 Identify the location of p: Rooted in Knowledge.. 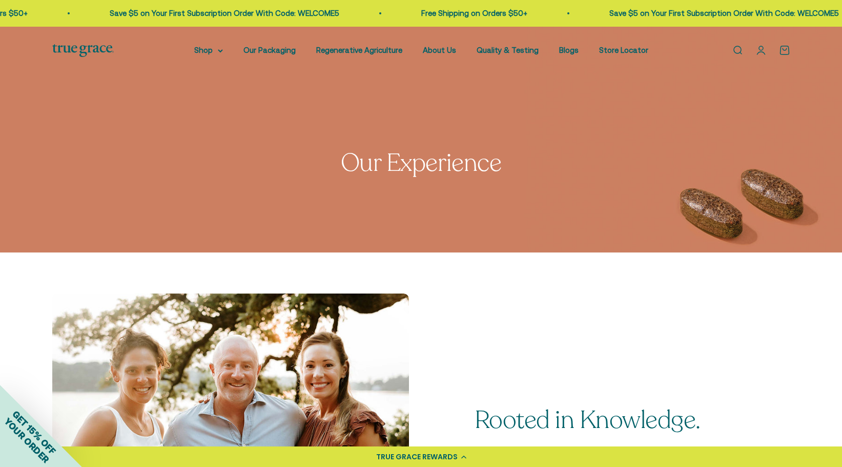
(612, 420).